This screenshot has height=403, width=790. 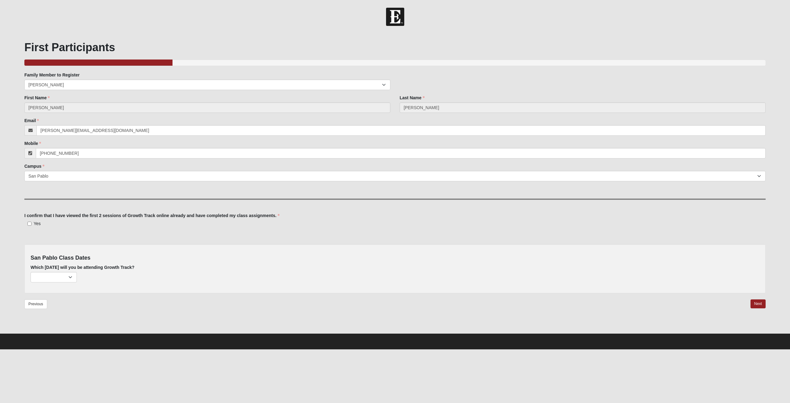 I want to click on label: First Name, so click(x=37, y=98).